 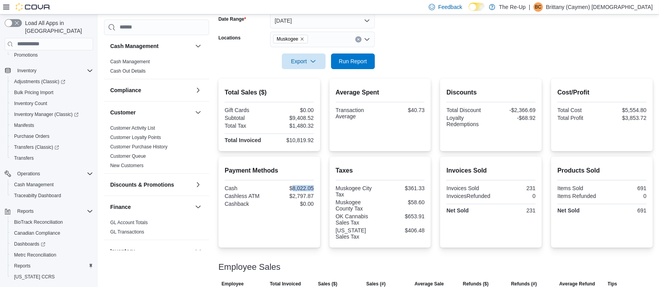 I want to click on div: Invoices Sold, so click(x=468, y=188).